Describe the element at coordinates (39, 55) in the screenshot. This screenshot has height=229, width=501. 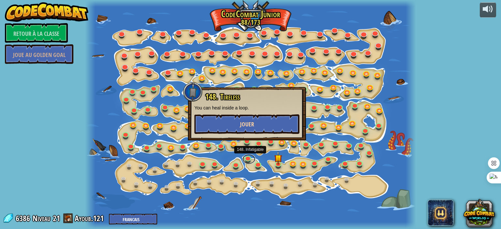
I see `font: Joue au Golden Goal` at that location.